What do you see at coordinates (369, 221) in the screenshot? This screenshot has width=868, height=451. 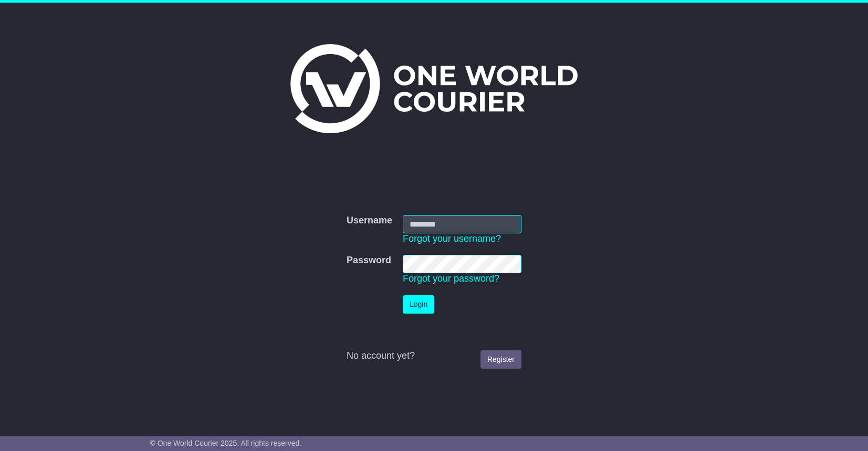 I see `label: Username` at bounding box center [369, 221].